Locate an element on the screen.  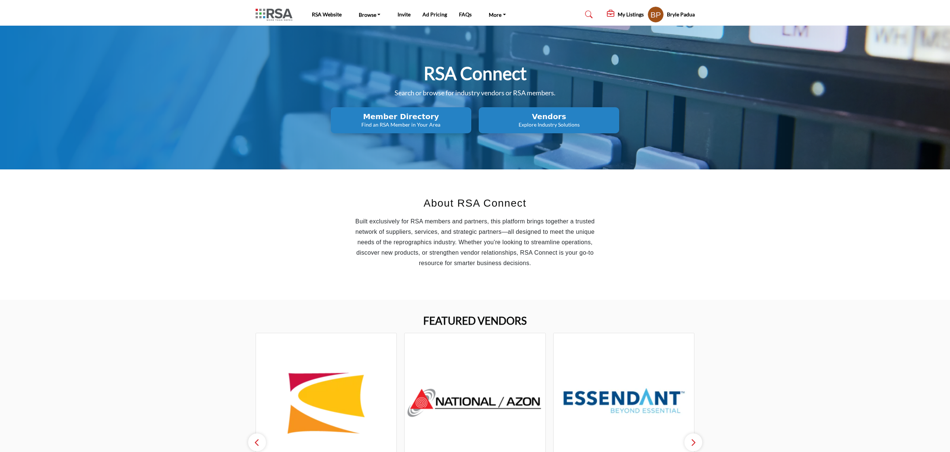
button: Vendors Explore Industry Solutions is located at coordinates (549, 120).